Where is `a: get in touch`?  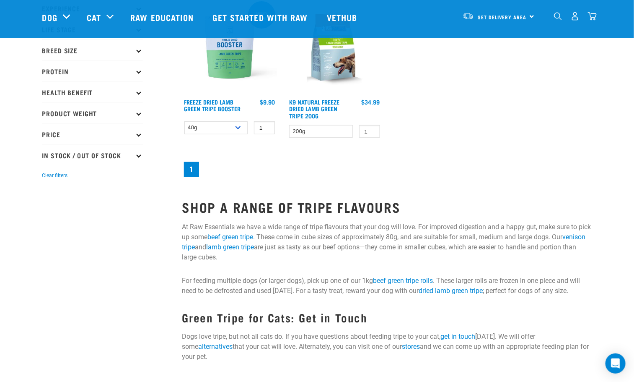 a: get in touch is located at coordinates (458, 336).